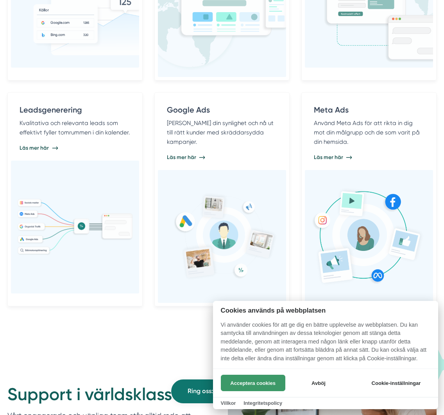 The width and height of the screenshot is (444, 415). What do you see at coordinates (396, 383) in the screenshot?
I see `button: Cookie-inställningar` at bounding box center [396, 383].